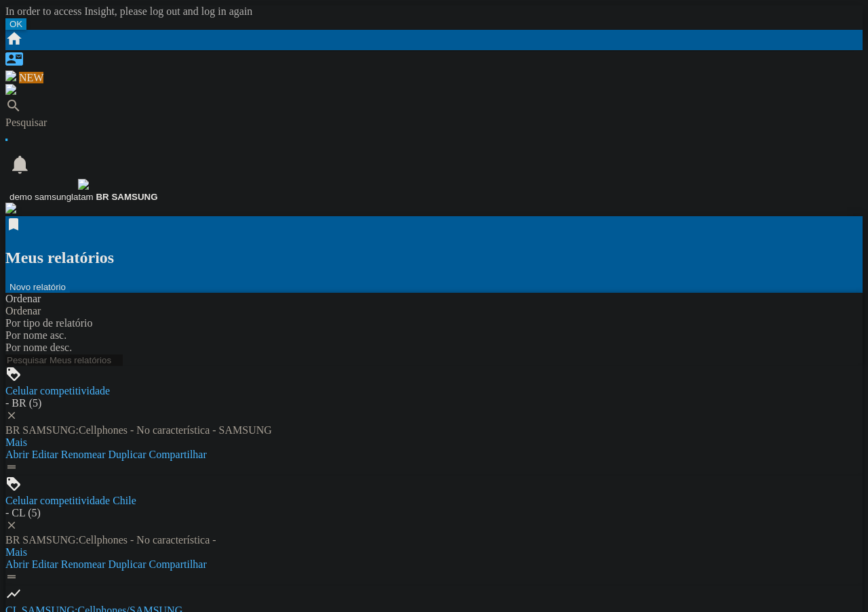  What do you see at coordinates (52, 197) in the screenshot?
I see `span: demo samsunglatam` at bounding box center [52, 197].